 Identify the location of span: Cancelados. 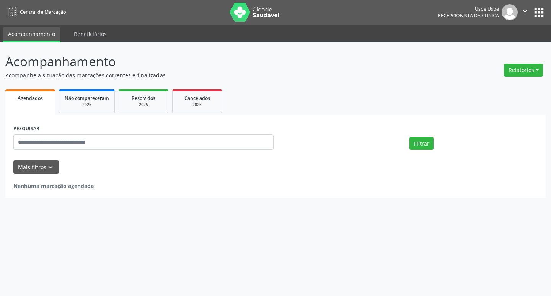
(197, 98).